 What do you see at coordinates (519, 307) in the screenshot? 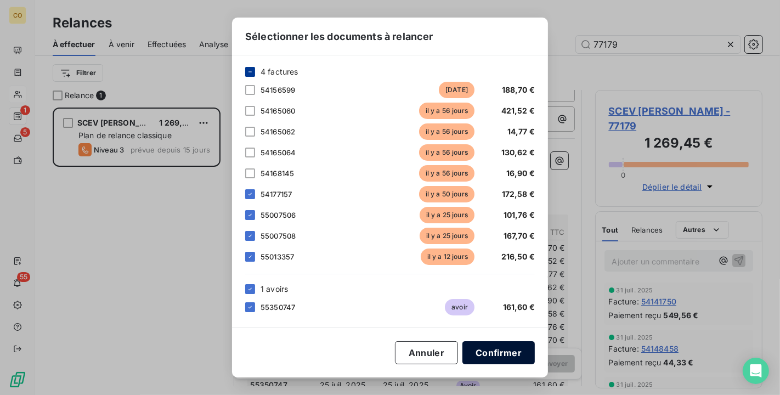
I see `span: 161,60 €` at bounding box center [519, 307].